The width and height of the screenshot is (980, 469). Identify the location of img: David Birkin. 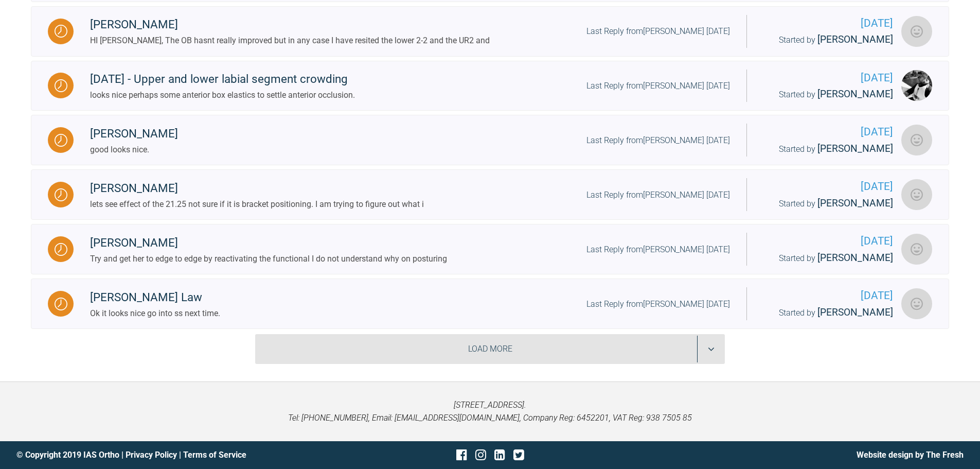
(917, 85).